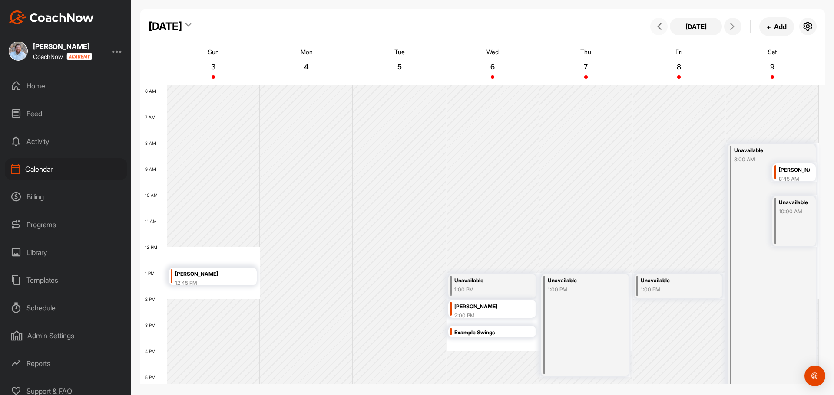 This screenshot has height=395, width=834. I want to click on img: CoachNow acadmey, so click(79, 56).